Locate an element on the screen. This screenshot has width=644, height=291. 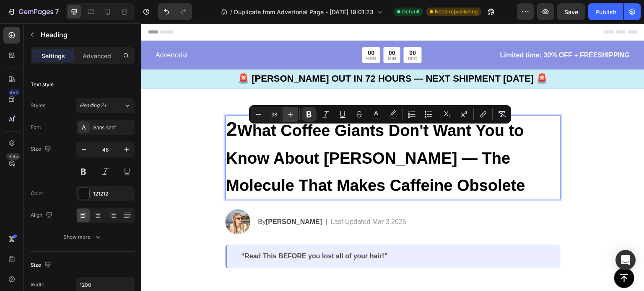
button: Publish is located at coordinates (606, 12).